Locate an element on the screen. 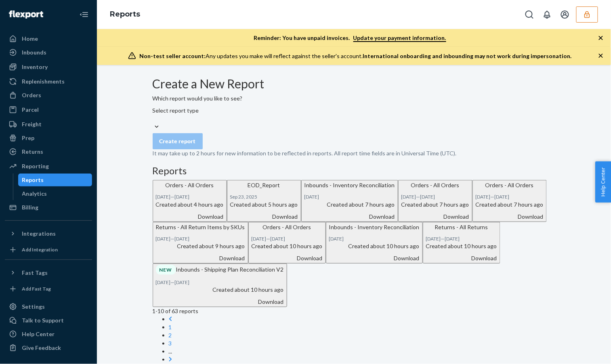 The image size is (611, 364). a: Orders is located at coordinates (48, 95).